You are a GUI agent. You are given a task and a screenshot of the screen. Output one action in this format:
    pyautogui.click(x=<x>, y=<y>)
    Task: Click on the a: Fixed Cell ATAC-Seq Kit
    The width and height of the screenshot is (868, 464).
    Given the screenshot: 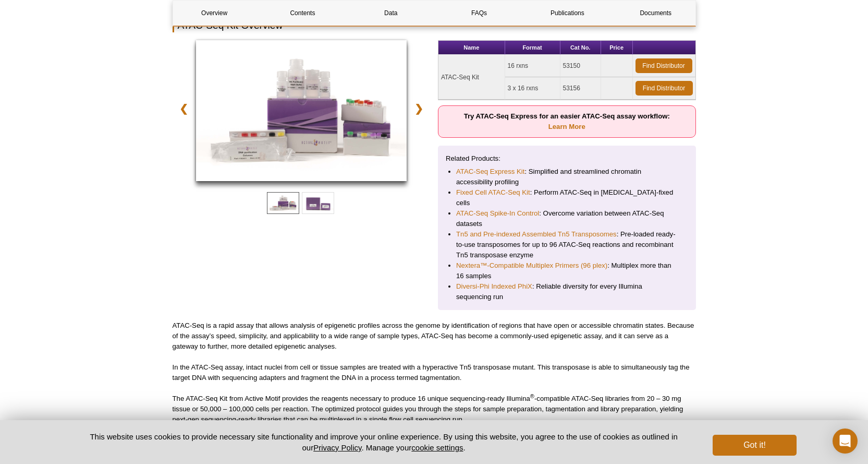 What is the action you would take?
    pyautogui.click(x=493, y=192)
    